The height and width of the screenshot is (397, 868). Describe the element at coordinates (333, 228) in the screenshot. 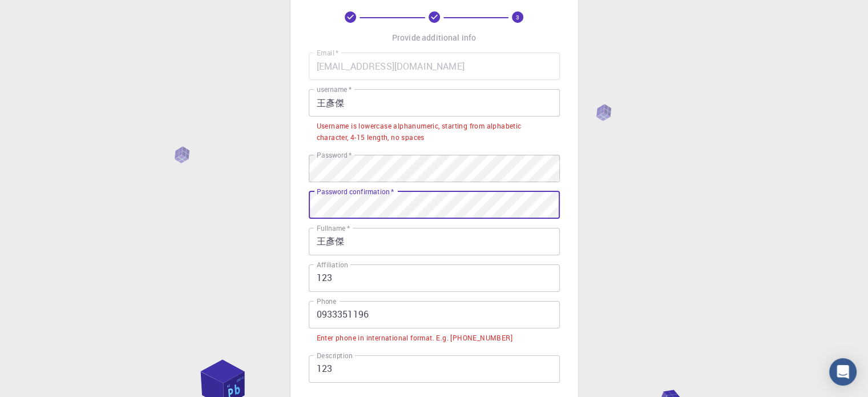

I see `label: Fullname` at that location.